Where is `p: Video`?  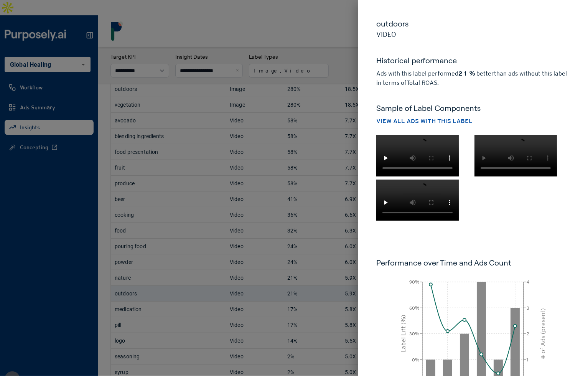 p: Video is located at coordinates (473, 35).